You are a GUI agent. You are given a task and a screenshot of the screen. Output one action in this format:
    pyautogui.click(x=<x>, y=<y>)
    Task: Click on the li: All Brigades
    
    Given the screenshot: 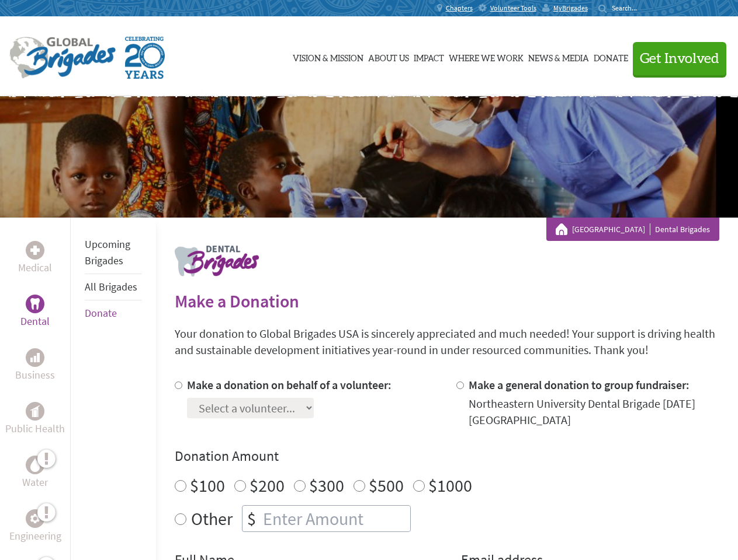 What is the action you would take?
    pyautogui.click(x=113, y=287)
    